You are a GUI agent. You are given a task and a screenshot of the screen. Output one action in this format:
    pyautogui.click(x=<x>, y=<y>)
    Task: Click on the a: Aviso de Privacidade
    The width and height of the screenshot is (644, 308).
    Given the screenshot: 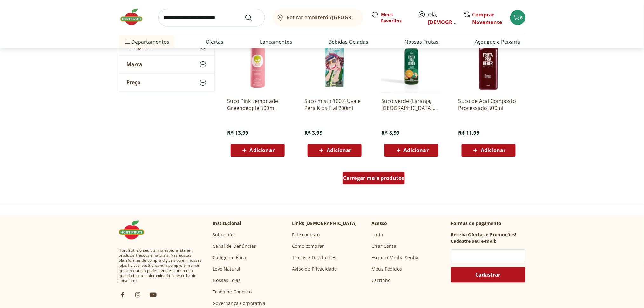 What is the action you would take?
    pyautogui.click(x=315, y=270)
    